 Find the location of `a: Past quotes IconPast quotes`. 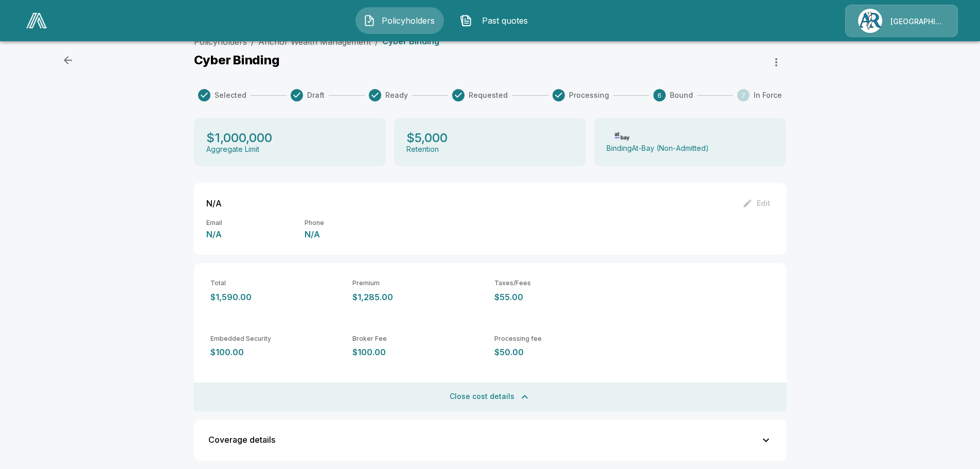

a: Past quotes IconPast quotes is located at coordinates (497, 21).